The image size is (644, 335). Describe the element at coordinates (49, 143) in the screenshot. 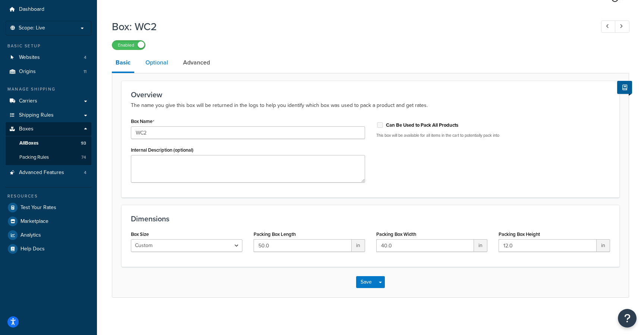

I see `li: Boxes` at that location.